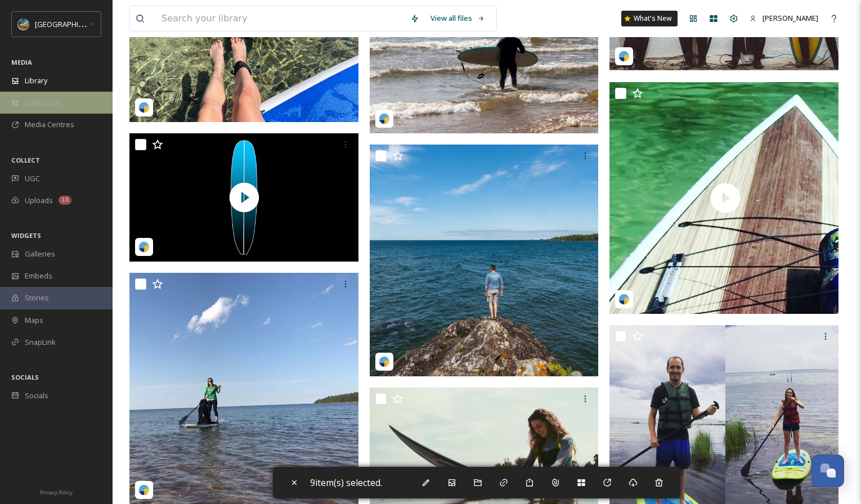 The height and width of the screenshot is (504, 861). What do you see at coordinates (34, 320) in the screenshot?
I see `span: Maps` at bounding box center [34, 320].